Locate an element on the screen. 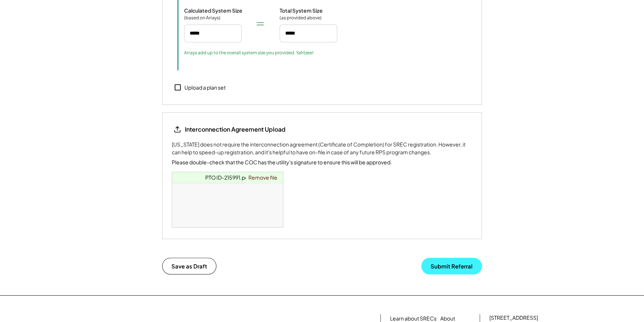  div: (as provided above) is located at coordinates (300, 18).